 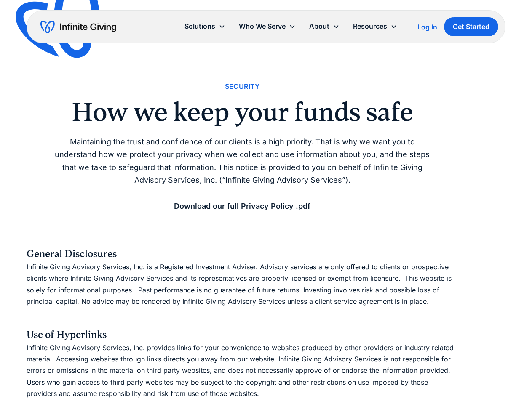 I want to click on a: home, so click(x=78, y=27).